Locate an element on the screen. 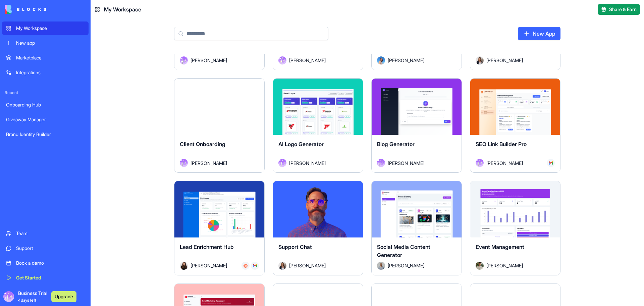 This screenshot has width=644, height=306. span: Client Onboarding is located at coordinates (203, 144).